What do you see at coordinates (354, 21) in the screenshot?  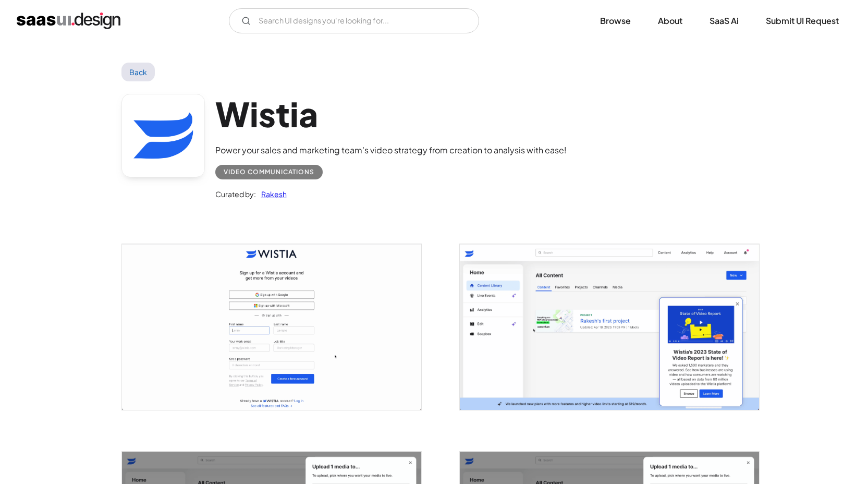 I see `form: Email Form` at bounding box center [354, 21].